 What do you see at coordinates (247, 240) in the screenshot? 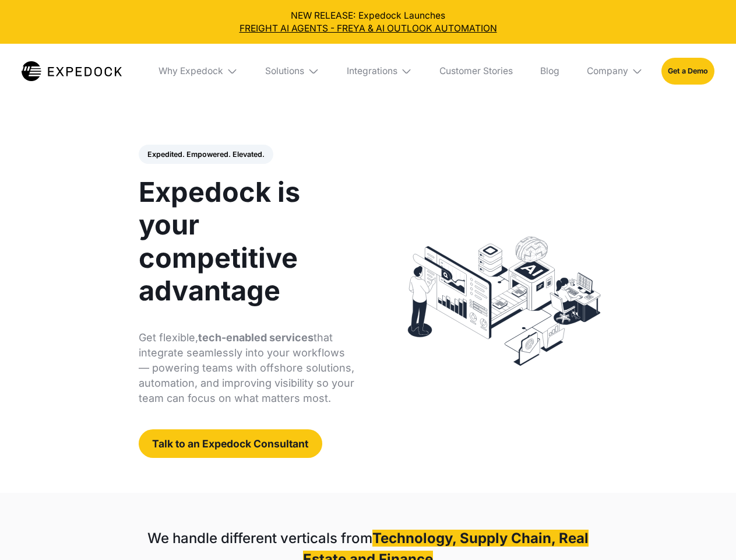
I see `h1: Expedock is your competitive advantage` at bounding box center [247, 240].